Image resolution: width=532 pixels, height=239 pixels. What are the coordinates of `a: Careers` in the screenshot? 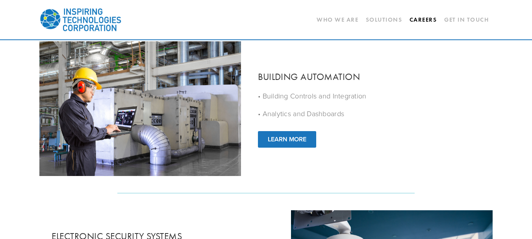 It's located at (423, 20).